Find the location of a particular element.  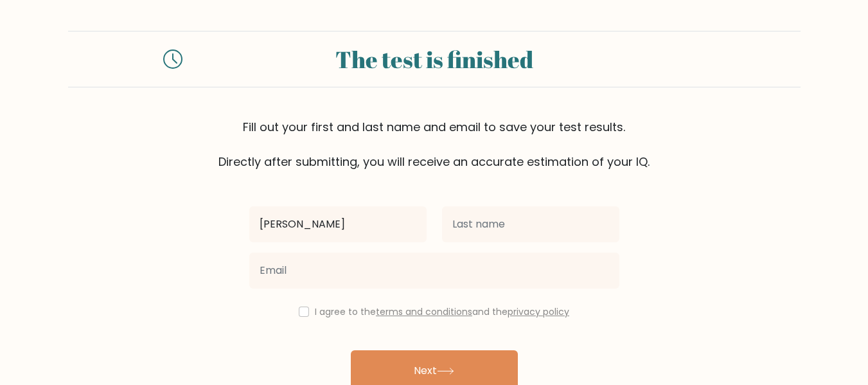

a: privacy policy is located at coordinates (538, 312).